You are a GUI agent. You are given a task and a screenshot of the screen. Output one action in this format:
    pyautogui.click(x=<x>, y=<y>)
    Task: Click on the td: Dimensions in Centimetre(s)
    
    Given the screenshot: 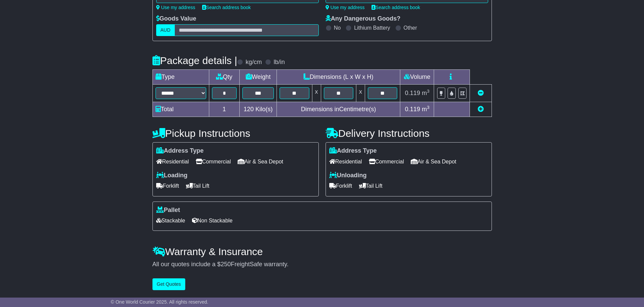 What is the action you would take?
    pyautogui.click(x=338, y=110)
    